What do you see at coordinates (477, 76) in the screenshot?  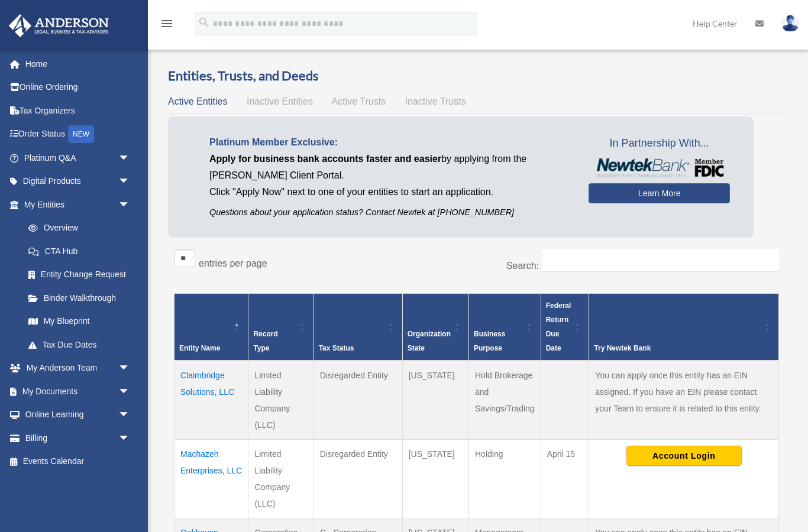 I see `h3: Entities, Trusts, and Deeds` at bounding box center [477, 76].